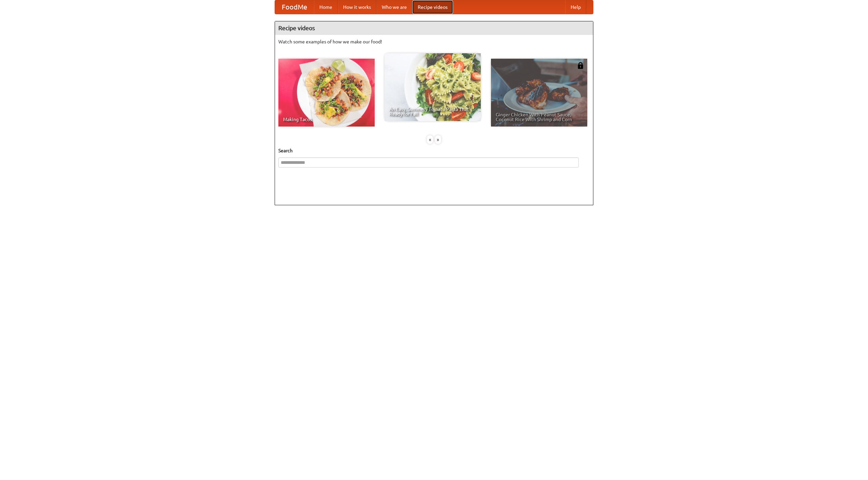 The image size is (868, 480). I want to click on a: Making Tacos, so click(327, 92).